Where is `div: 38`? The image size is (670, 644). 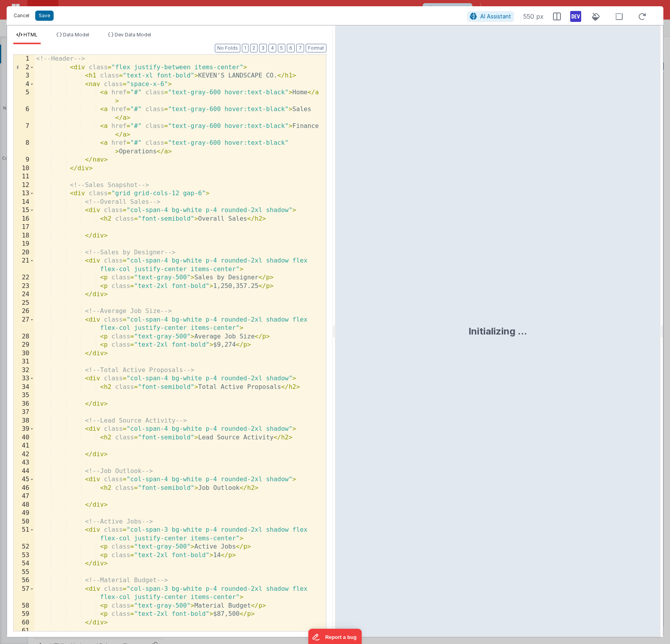
div: 38 is located at coordinates (24, 421).